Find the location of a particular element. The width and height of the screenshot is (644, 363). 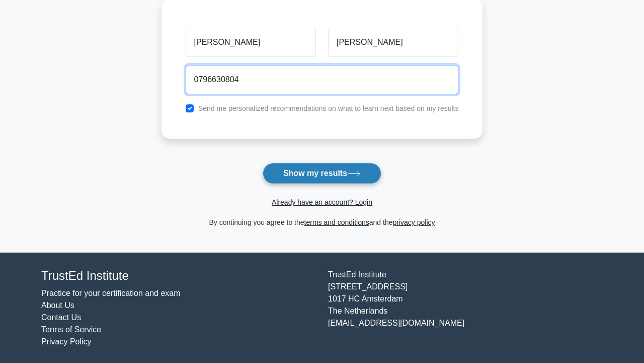

a: Terms of Service is located at coordinates (71, 329).